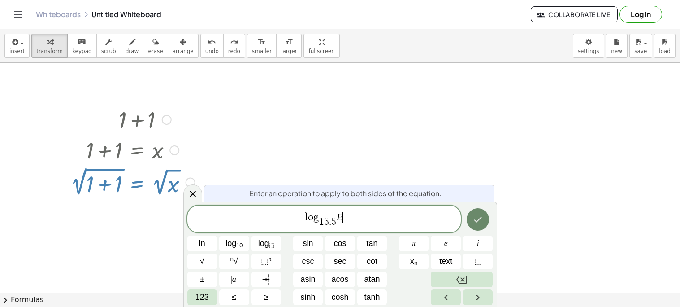 The width and height of the screenshot is (680, 307). What do you see at coordinates (446, 243) in the screenshot?
I see `button: e` at bounding box center [446, 243].